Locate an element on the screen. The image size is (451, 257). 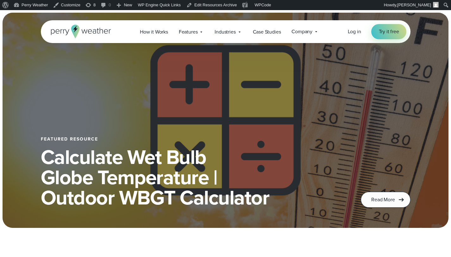
a: How it Works is located at coordinates (154, 32).